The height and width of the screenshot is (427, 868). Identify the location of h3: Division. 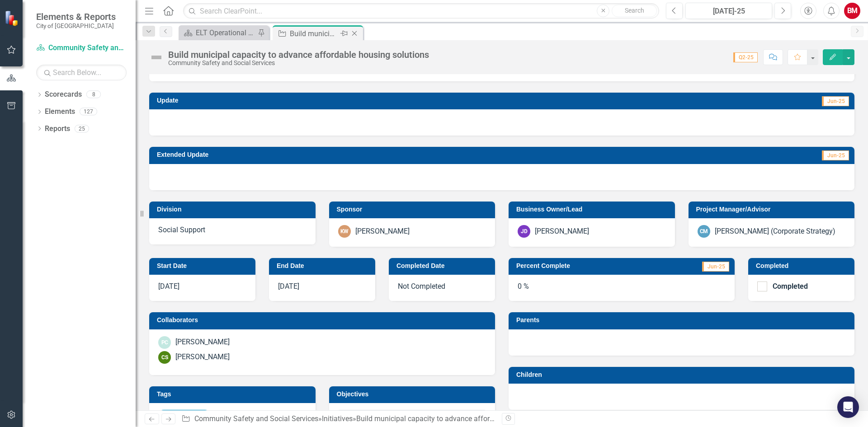
(233, 209).